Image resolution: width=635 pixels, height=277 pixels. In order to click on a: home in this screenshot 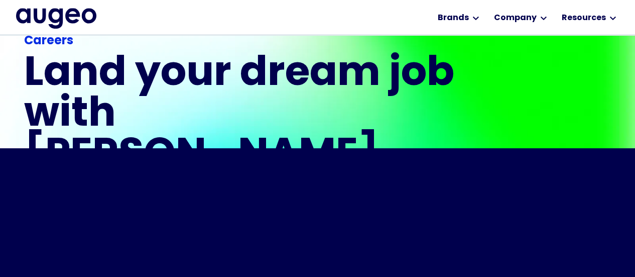, I will do `click(56, 18)`.